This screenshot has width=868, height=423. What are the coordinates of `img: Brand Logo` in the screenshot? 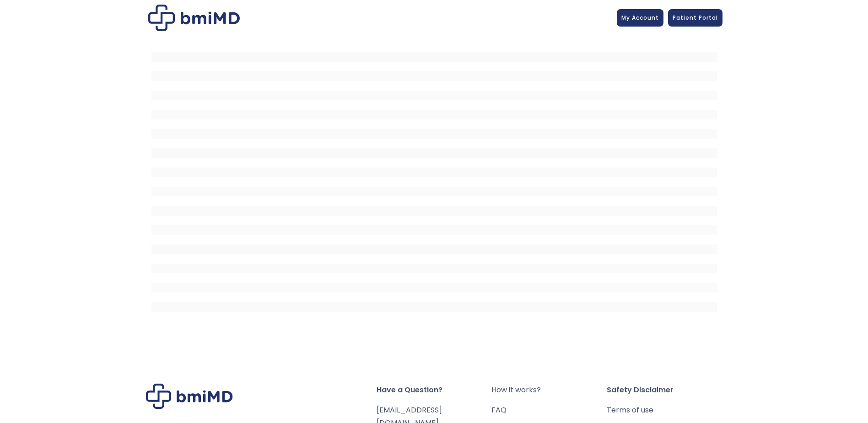 It's located at (189, 396).